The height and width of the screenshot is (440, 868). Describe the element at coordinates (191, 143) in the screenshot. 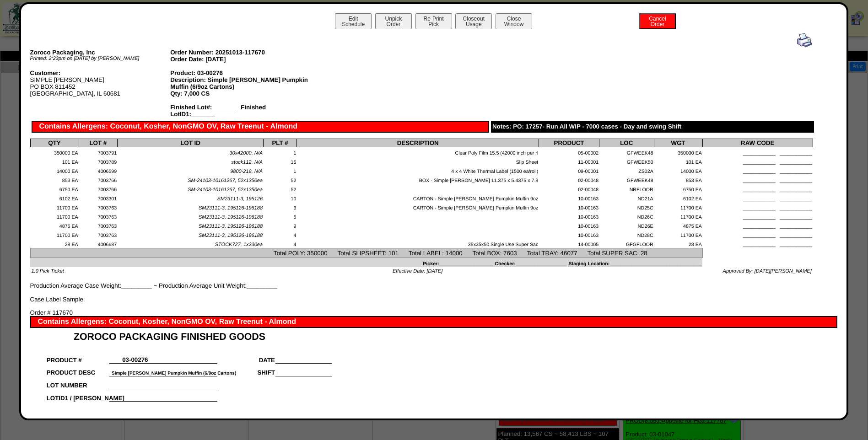

I see `th: LOT ID` at that location.